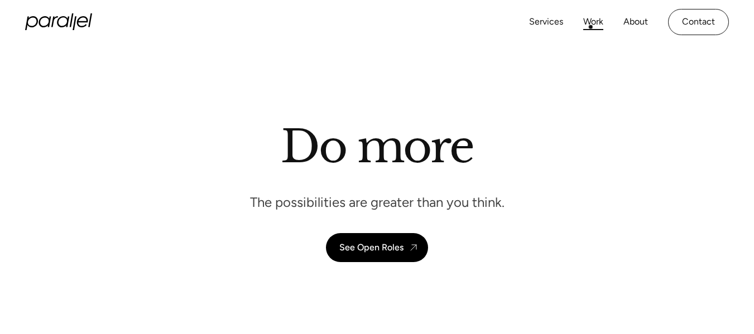 The image size is (754, 334). I want to click on a: Contact, so click(698, 22).